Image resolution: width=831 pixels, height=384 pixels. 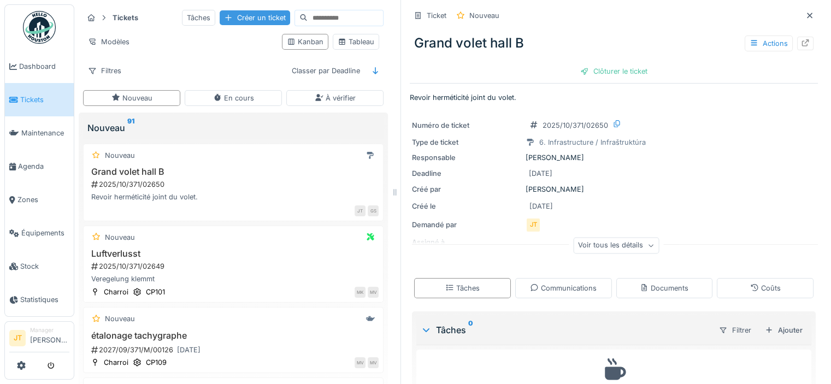 I want to click on div: Responsable, so click(x=466, y=157).